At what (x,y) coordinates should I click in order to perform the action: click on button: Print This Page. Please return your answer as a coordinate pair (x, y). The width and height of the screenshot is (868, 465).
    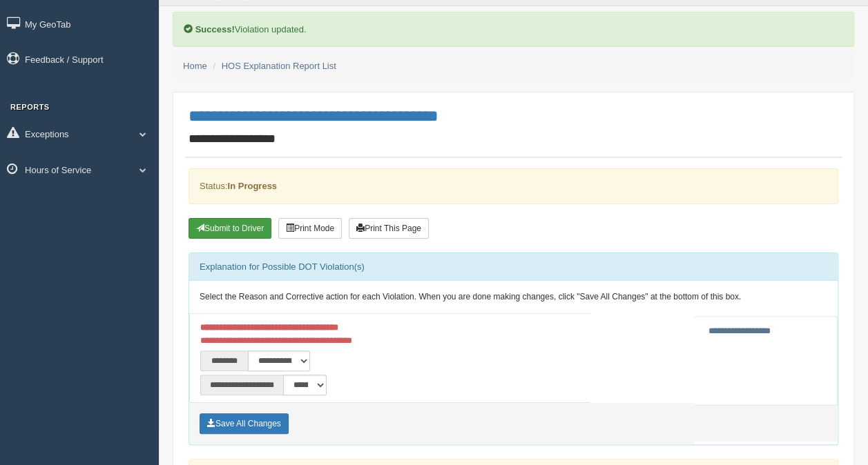
    Looking at the image, I should click on (389, 229).